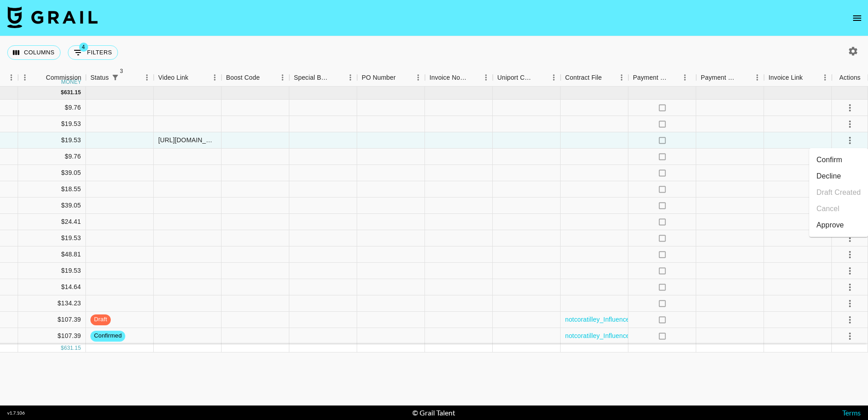  Describe the element at coordinates (839, 176) in the screenshot. I see `li: Decline` at that location.